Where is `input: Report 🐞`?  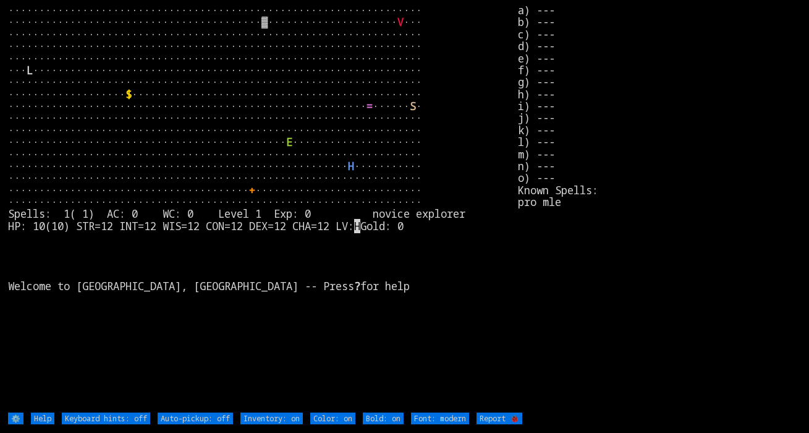 input: Report 🐞 is located at coordinates (499, 418).